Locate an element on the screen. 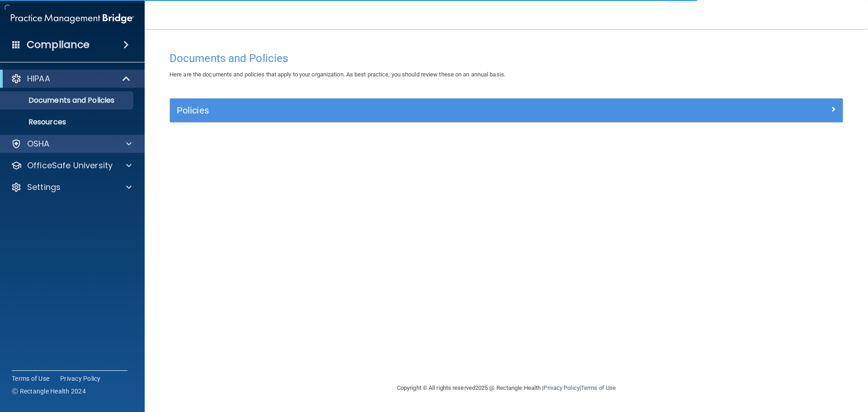 Image resolution: width=868 pixels, height=412 pixels. p: OSHA is located at coordinates (38, 144).